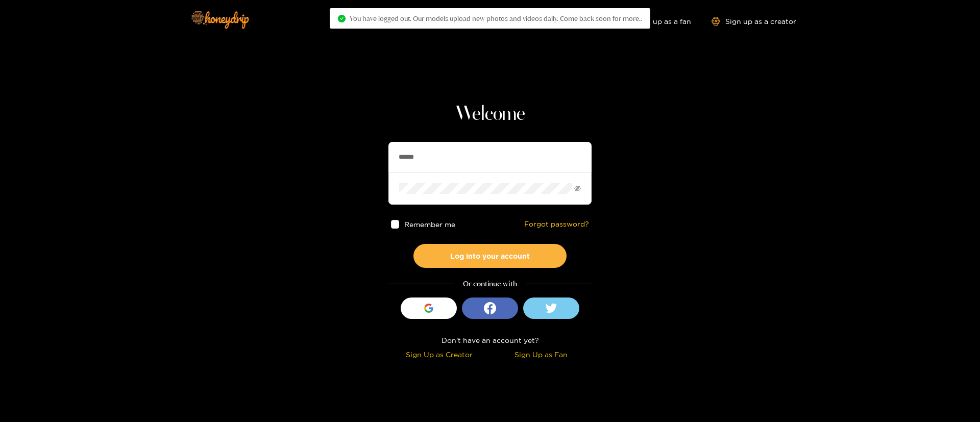 The image size is (980, 422). I want to click on a: Forgot password?, so click(557, 224).